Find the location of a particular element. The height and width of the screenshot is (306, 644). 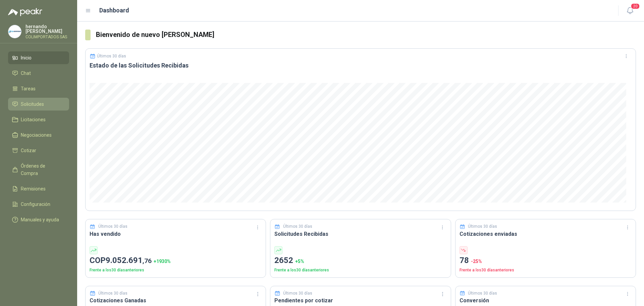

h1: Dashboard is located at coordinates (114, 10).